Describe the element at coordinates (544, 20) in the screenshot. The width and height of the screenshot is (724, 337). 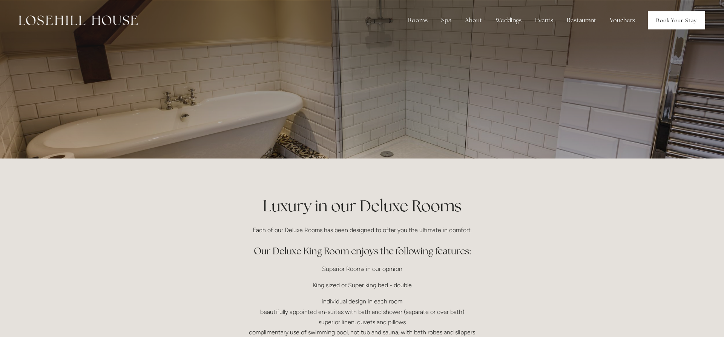
I see `div: Events` at that location.